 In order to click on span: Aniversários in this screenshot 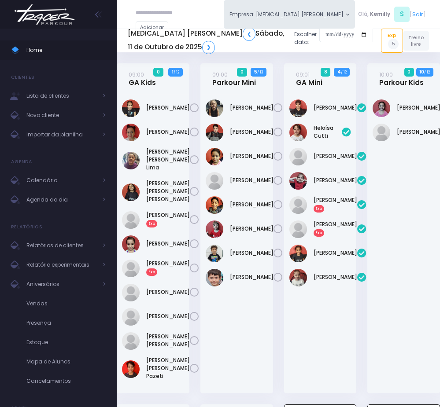, I will do `click(62, 284)`.